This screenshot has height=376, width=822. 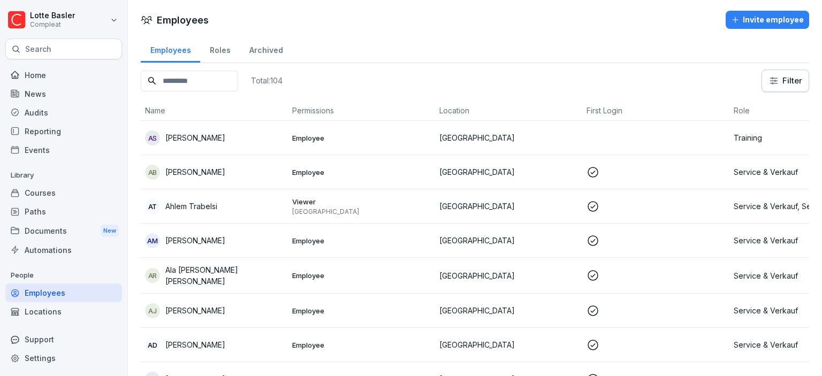 What do you see at coordinates (220, 49) in the screenshot?
I see `div: Roles` at bounding box center [220, 49].